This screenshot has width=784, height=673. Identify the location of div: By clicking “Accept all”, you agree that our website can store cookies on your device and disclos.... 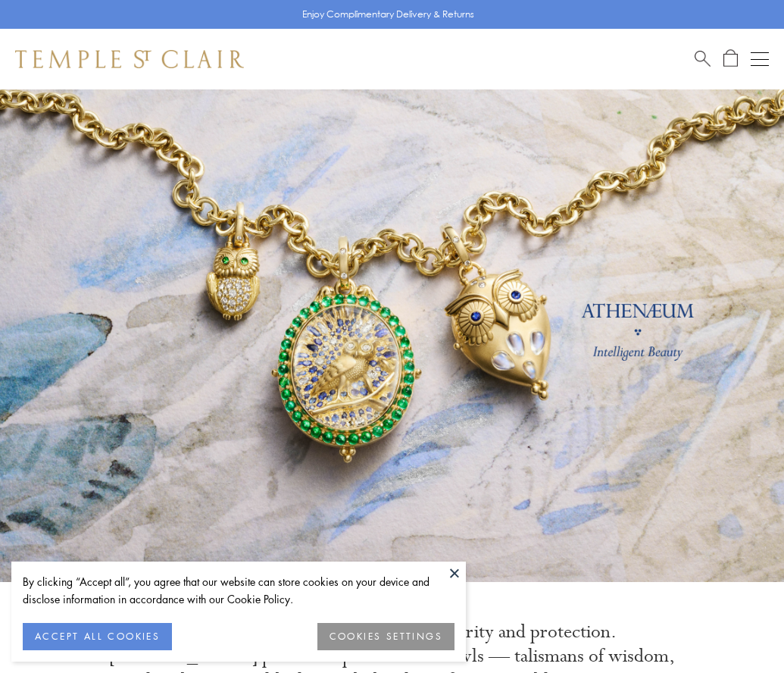
(238, 590).